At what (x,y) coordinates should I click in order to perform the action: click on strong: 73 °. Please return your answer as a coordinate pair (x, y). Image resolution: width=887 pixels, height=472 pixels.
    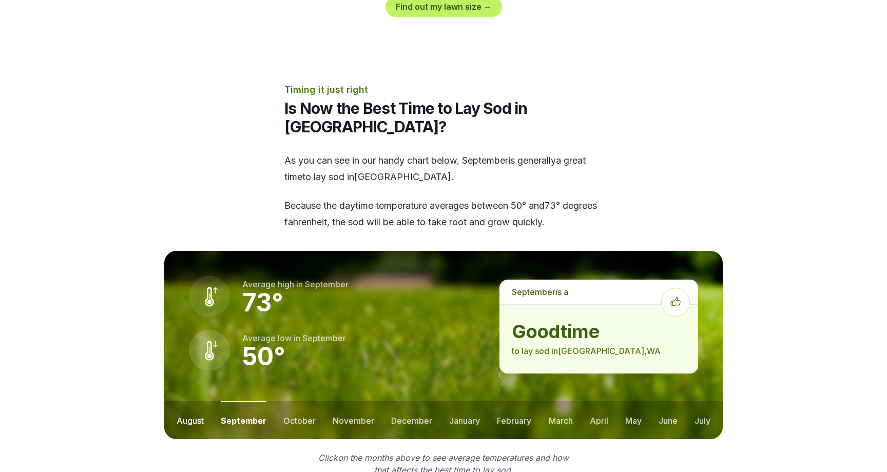
    Looking at the image, I should click on (263, 302).